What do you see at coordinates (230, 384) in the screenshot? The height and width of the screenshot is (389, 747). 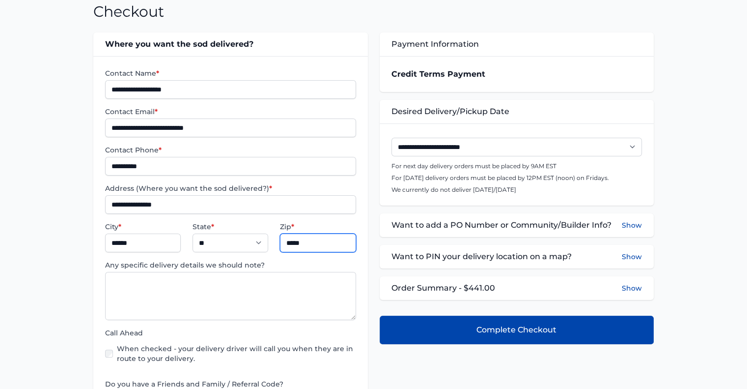 I see `label: Do you have a Friends and Family / Referral Code?` at bounding box center [230, 384].